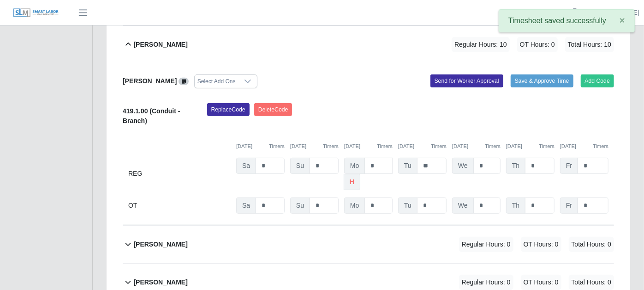 The width and height of the screenshot is (644, 290). What do you see at coordinates (542, 81) in the screenshot?
I see `button: Save & Approve Time` at bounding box center [542, 81].